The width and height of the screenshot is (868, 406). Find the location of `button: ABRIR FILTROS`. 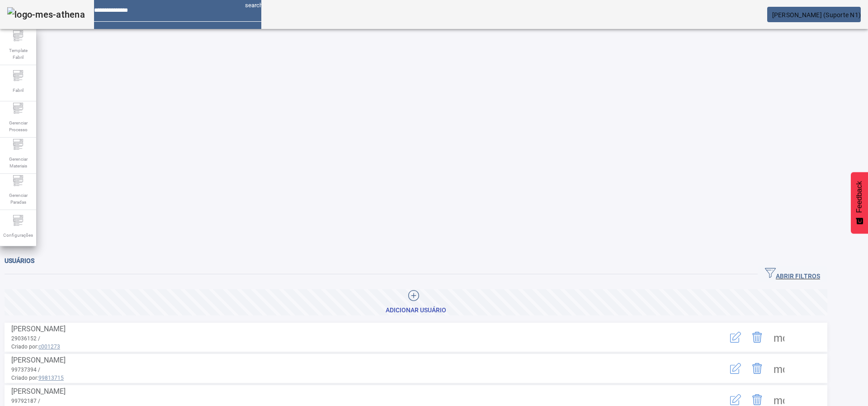

button: ABRIR FILTROS is located at coordinates (792, 274).